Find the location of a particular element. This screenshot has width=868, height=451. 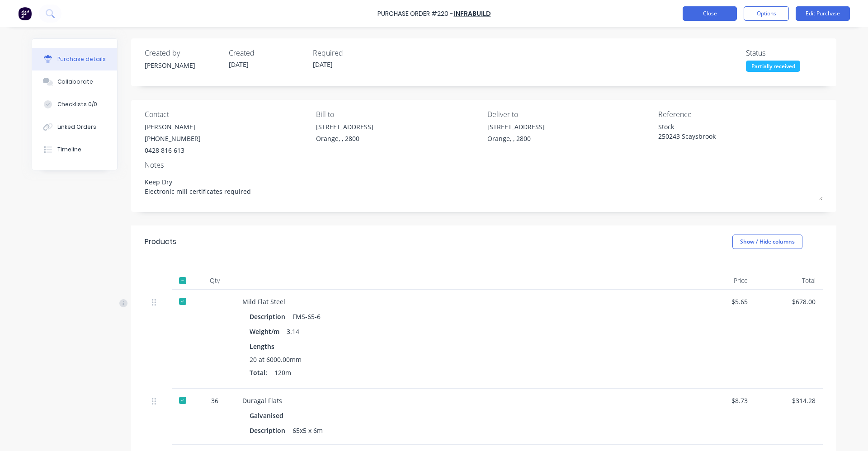

div: Weight/m is located at coordinates (268, 332).